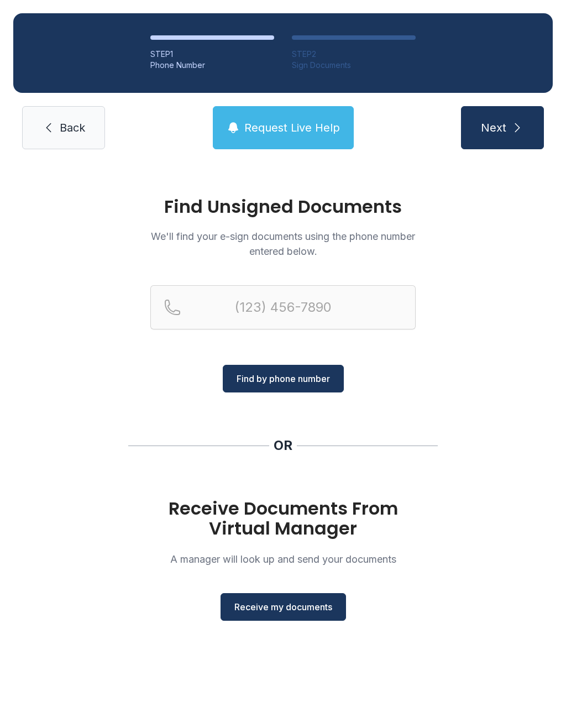 This screenshot has width=566, height=728. What do you see at coordinates (494, 128) in the screenshot?
I see `span: Next` at bounding box center [494, 128].